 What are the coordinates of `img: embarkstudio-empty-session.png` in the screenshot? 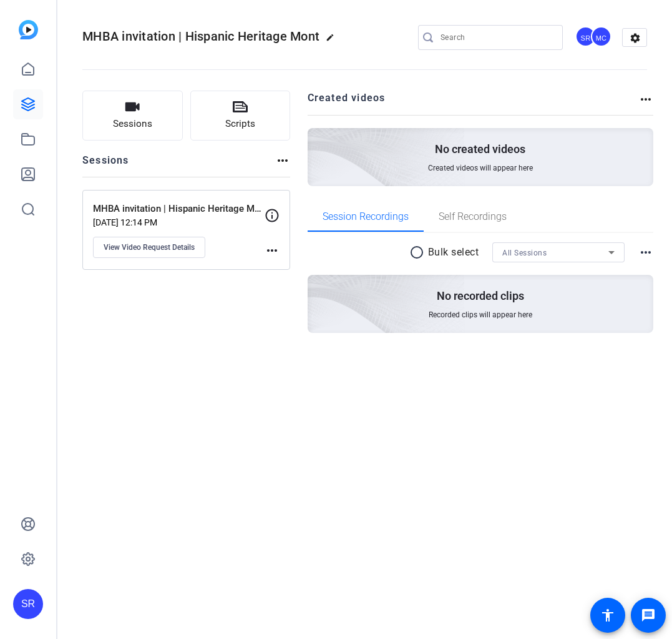 It's located at (316, 287).